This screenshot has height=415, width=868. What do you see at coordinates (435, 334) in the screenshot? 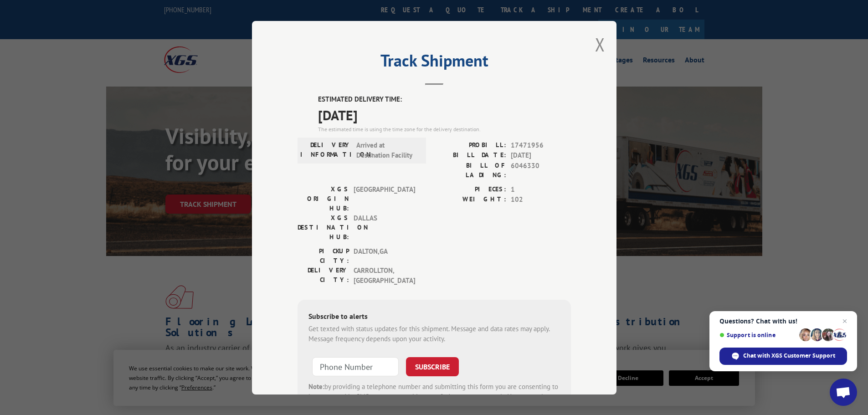
I see `div: Get texted with status updates for this shipment. Message and data rates may apply. Message frequ...` at bounding box center [435, 334].